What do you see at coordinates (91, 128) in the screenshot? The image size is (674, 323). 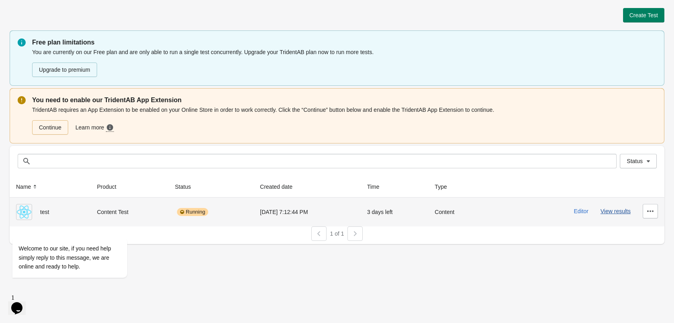 I see `span: Learn more` at bounding box center [91, 128].